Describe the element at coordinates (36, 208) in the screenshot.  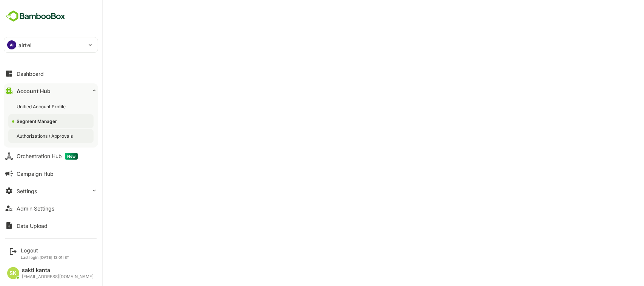
I see `div: Admin Settings` at that location.